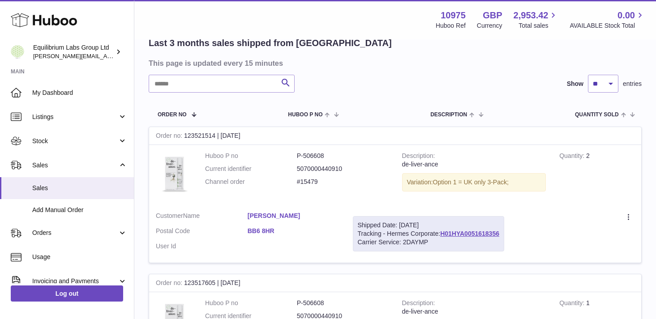  What do you see at coordinates (536, 20) in the screenshot?
I see `a: 2,953.42 Total sales` at bounding box center [536, 20].